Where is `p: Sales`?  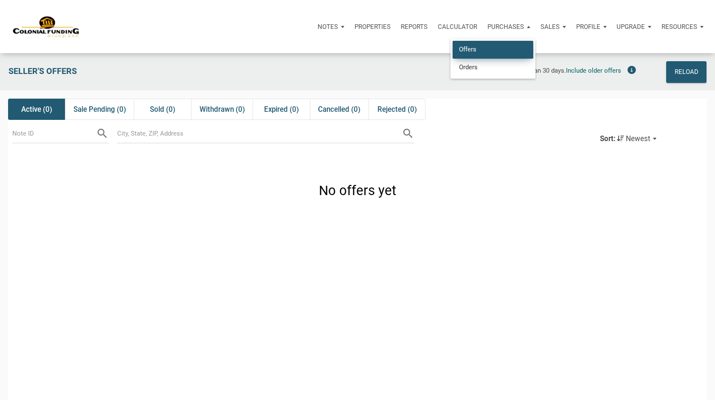
p: Sales is located at coordinates (550, 27).